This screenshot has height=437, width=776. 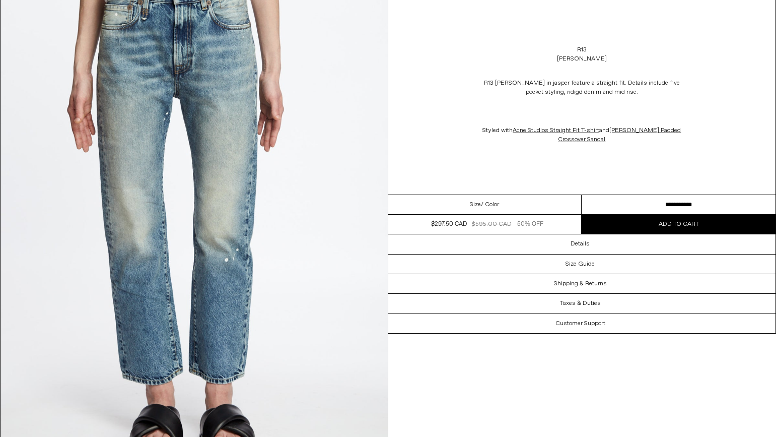 I want to click on div: 50% OFF, so click(x=530, y=224).